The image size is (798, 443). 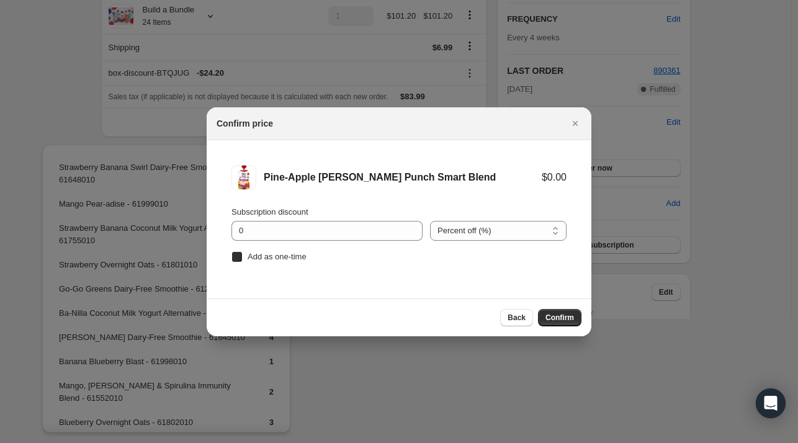 What do you see at coordinates (554, 177) in the screenshot?
I see `div: $0.00` at bounding box center [554, 177].